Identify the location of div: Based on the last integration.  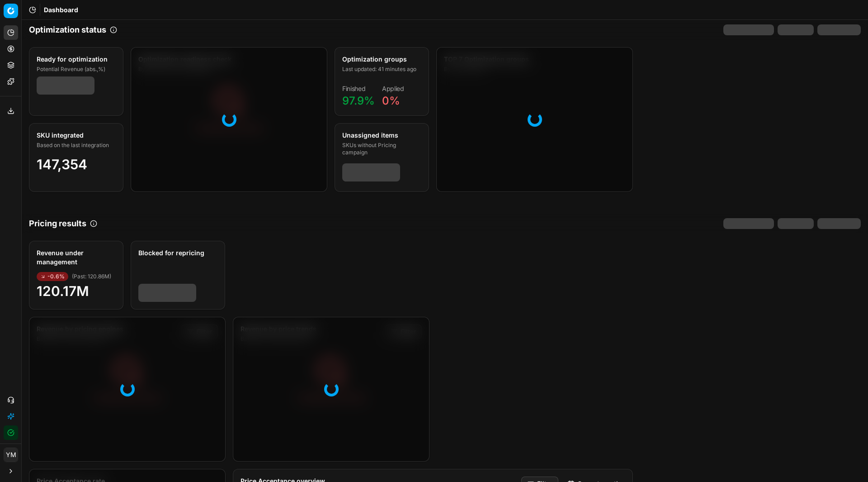
(75, 146).